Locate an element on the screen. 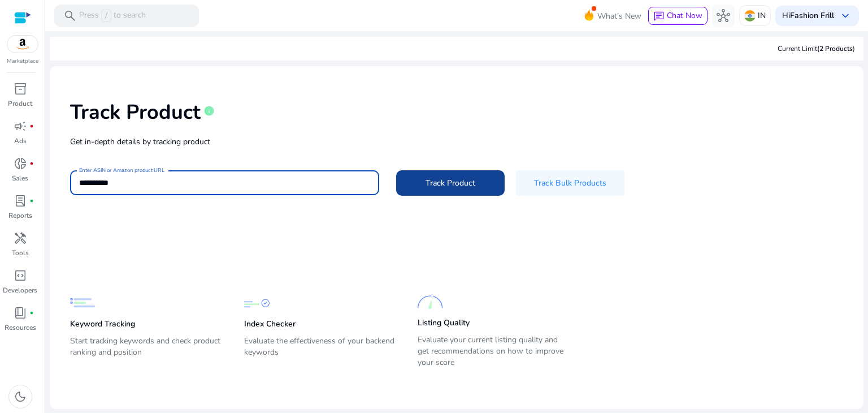  b: Email is located at coordinates (66, 239).